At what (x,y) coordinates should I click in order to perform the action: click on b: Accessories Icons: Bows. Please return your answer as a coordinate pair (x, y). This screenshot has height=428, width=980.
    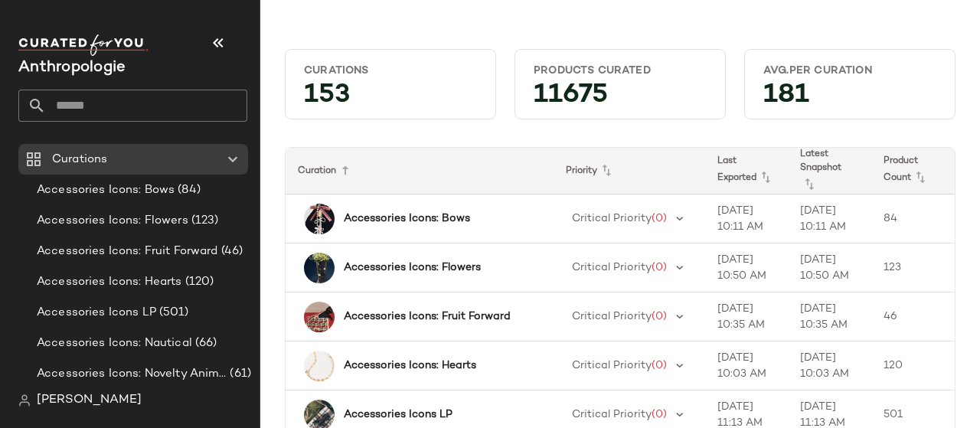
    Looking at the image, I should click on (406, 218).